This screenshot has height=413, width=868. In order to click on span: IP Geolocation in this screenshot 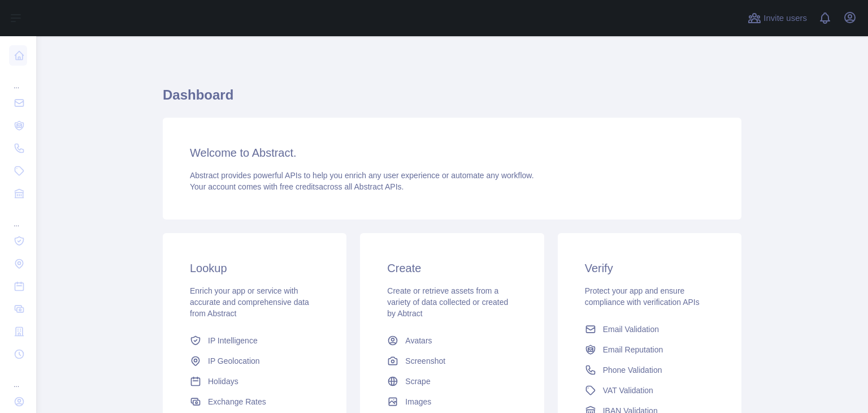, I will do `click(234, 361)`.